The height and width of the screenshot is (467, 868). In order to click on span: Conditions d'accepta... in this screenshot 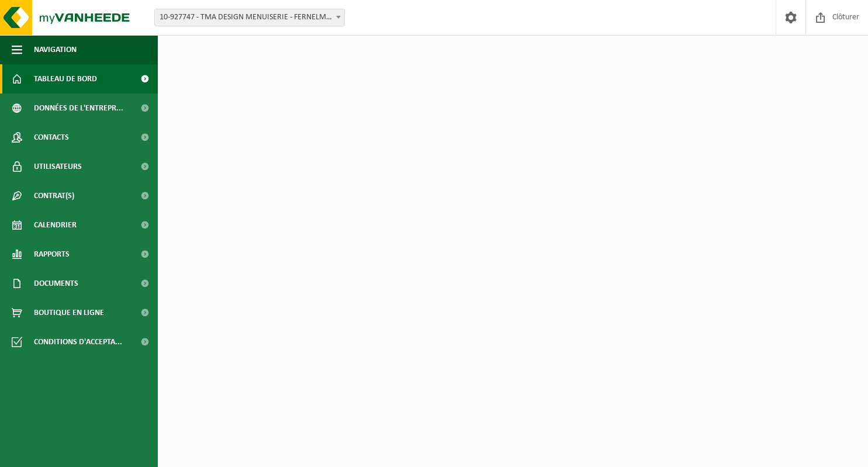, I will do `click(78, 342)`.